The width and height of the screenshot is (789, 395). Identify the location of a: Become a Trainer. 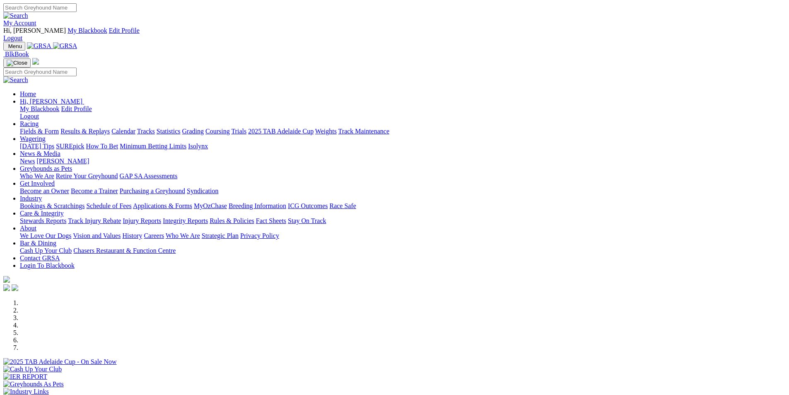
(94, 191).